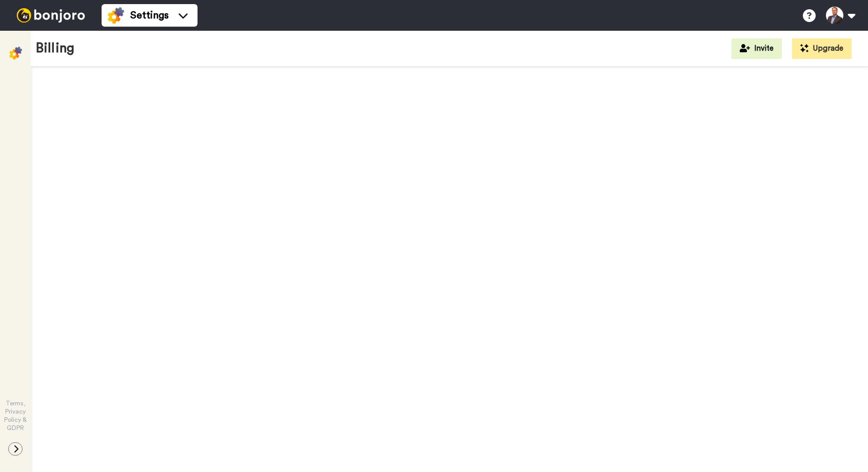 Image resolution: width=868 pixels, height=472 pixels. I want to click on img: bj-logo-header-white.svg, so click(51, 15).